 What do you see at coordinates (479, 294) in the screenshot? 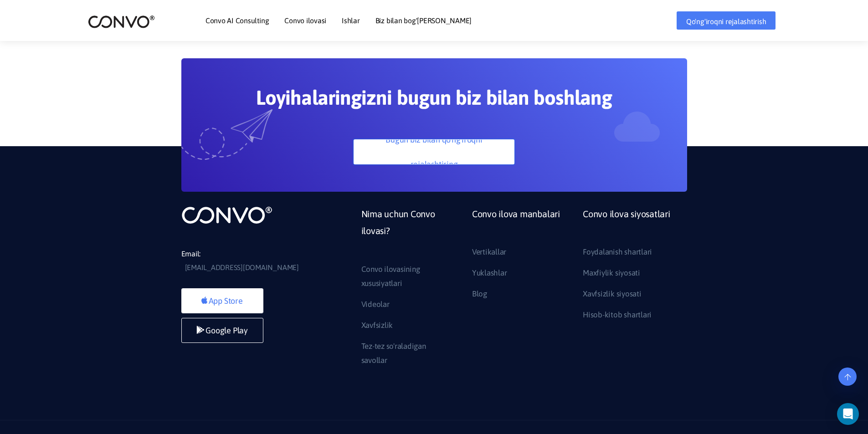
I see `a: Blog` at bounding box center [479, 294].